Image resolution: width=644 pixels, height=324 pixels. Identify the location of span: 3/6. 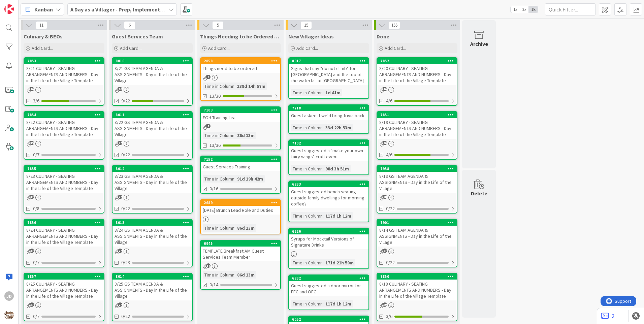
(36, 100).